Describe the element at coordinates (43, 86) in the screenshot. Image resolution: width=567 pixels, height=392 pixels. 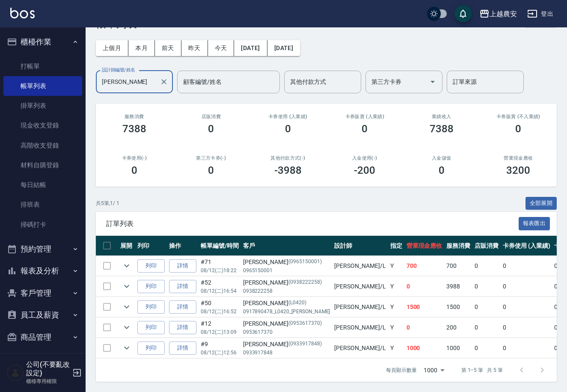
I see `a: 帳單列表` at that location.